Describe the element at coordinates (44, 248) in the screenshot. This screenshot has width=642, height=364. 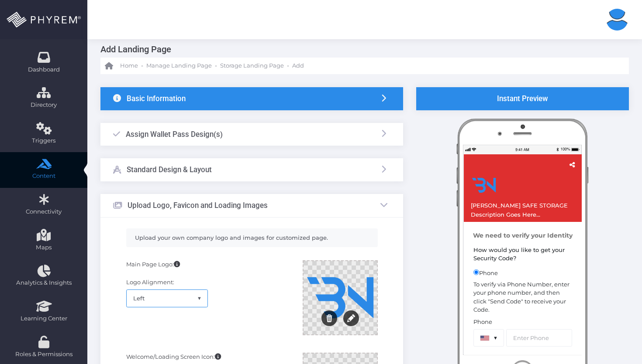
I see `span: Maps` at that location.